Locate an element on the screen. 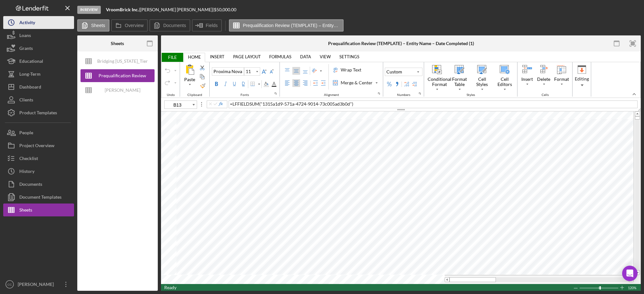  div: All is located at coordinates (190, 70).